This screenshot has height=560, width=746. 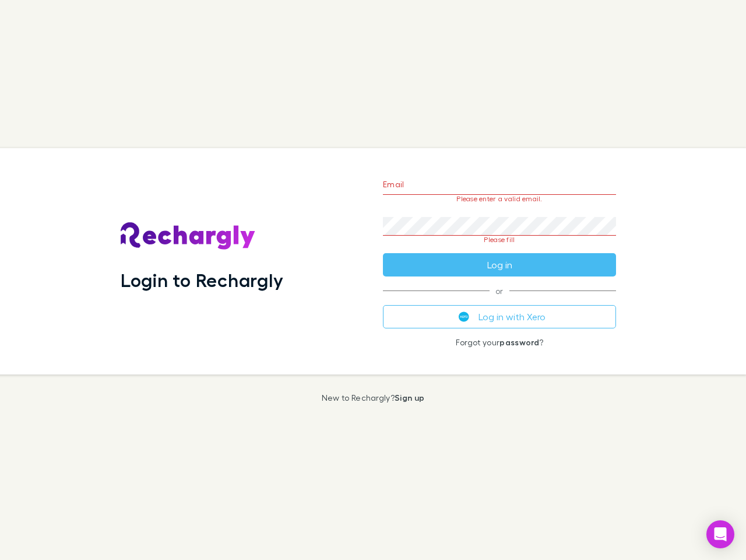 I want to click on div: Open Intercom Messenger, so click(x=720, y=534).